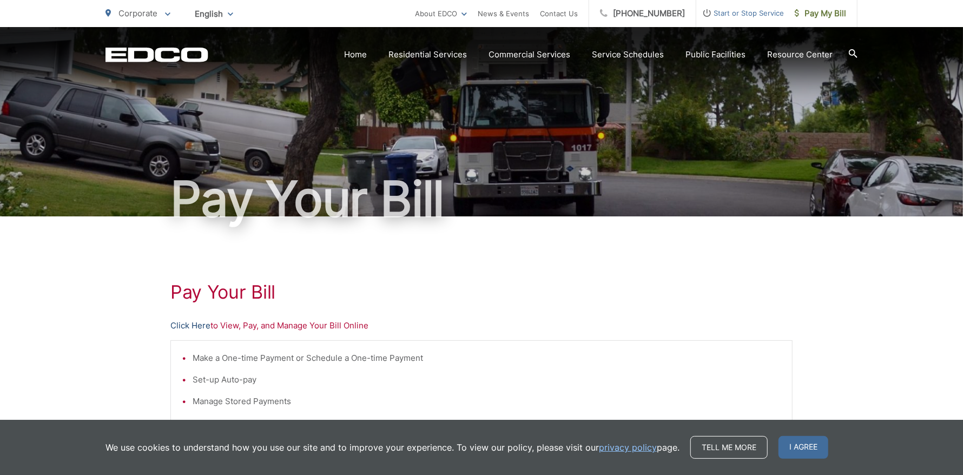 Image resolution: width=963 pixels, height=475 pixels. Describe the element at coordinates (157, 55) in the screenshot. I see `a: EDCD logo. Return to the homepage.` at that location.